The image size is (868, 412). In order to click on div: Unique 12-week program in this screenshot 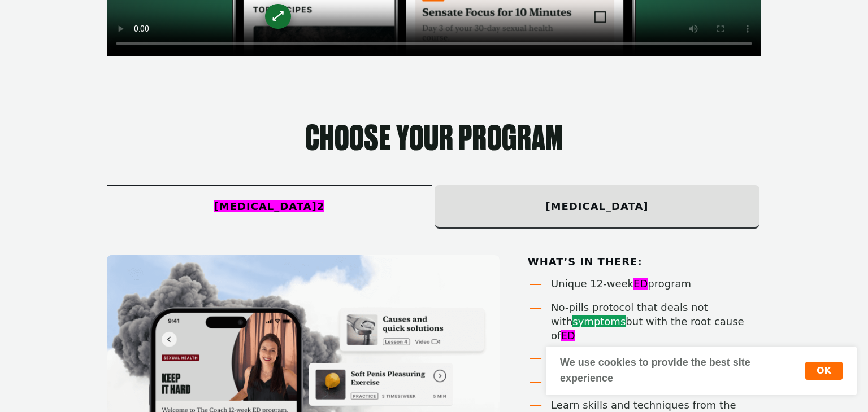, I will do `click(656, 283)`.